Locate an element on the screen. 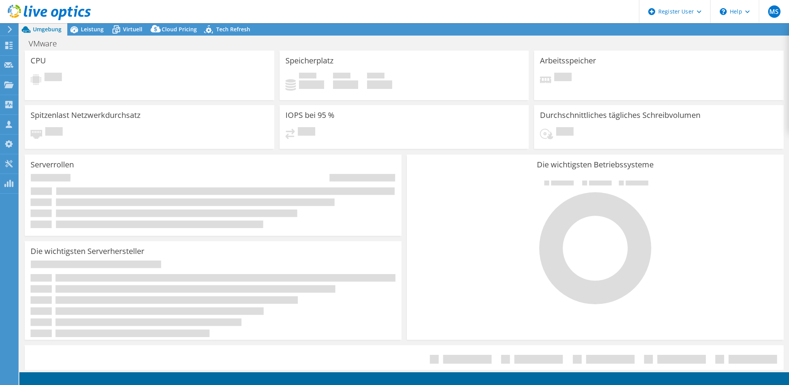 The width and height of the screenshot is (789, 385). span: Tech Refresh is located at coordinates (233, 29).